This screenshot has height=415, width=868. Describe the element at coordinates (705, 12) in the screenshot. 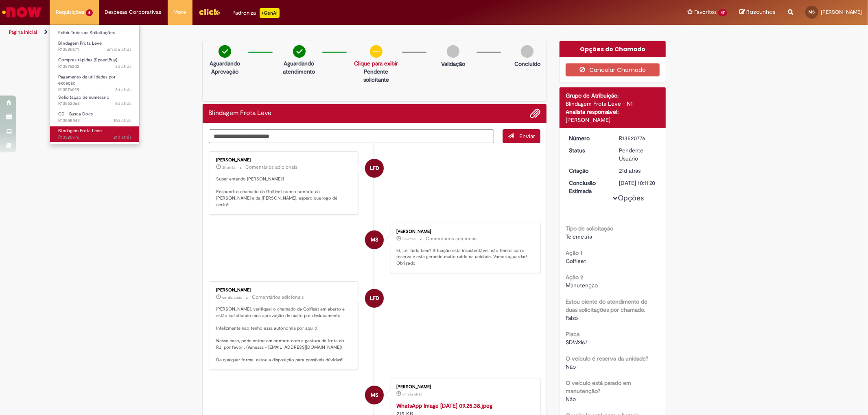

I see `span: Favoritos` at that location.